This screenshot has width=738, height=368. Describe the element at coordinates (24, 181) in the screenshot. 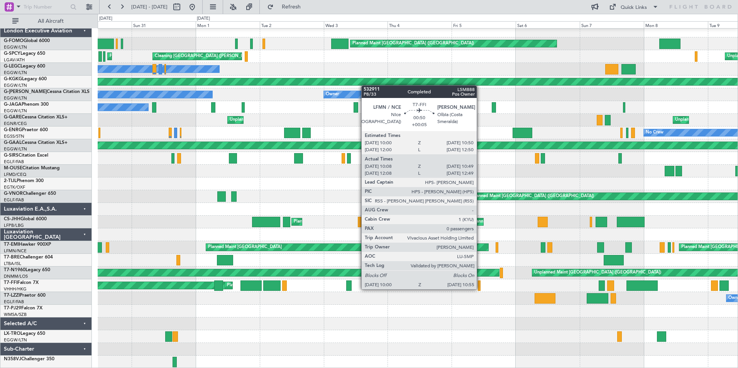

I see `a: 2-TIJLPhenom 300` at that location.